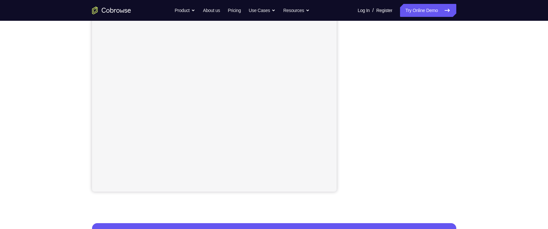 The image size is (548, 229). I want to click on a: Go to the home page, so click(112, 10).